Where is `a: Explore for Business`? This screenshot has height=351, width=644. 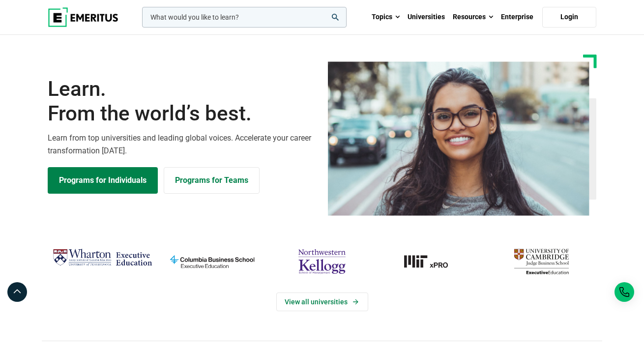
a: Explore for Business is located at coordinates (211, 180).